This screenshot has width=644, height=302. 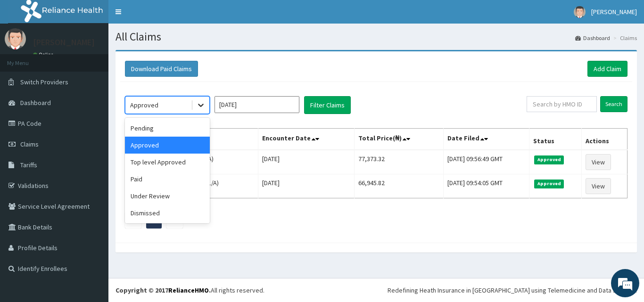 What do you see at coordinates (624, 38) in the screenshot?
I see `li: Claims` at bounding box center [624, 38].